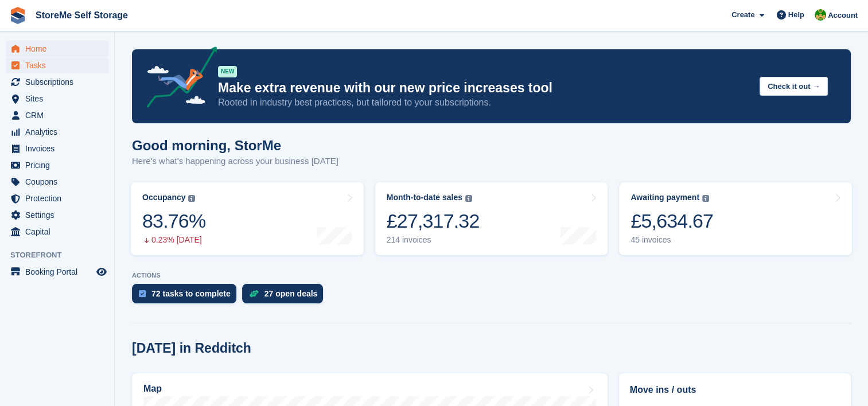 This screenshot has width=868, height=406. I want to click on p: Rooted in industry best practices, but tailored to your subscriptions., so click(485, 103).